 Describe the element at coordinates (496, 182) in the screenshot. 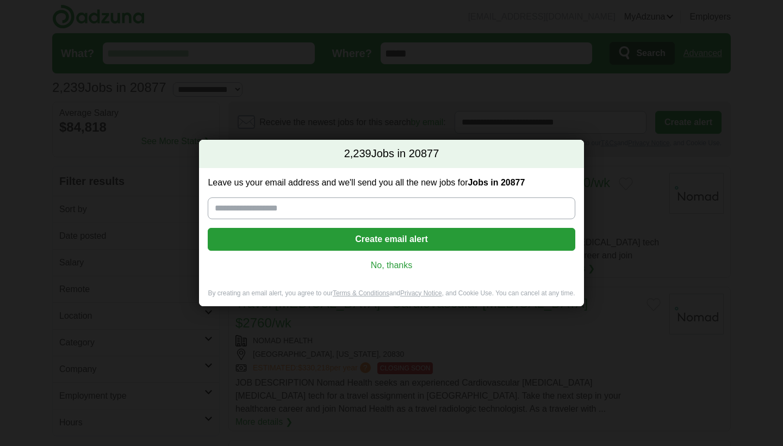

I see `strong: Jobs in 20877` at that location.